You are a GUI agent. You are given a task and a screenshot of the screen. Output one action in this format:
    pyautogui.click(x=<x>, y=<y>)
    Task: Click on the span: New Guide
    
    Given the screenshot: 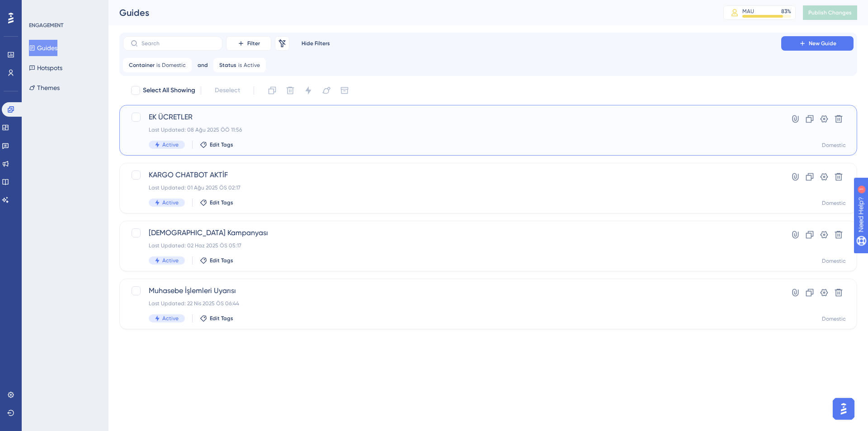 What is the action you would take?
    pyautogui.click(x=822, y=43)
    